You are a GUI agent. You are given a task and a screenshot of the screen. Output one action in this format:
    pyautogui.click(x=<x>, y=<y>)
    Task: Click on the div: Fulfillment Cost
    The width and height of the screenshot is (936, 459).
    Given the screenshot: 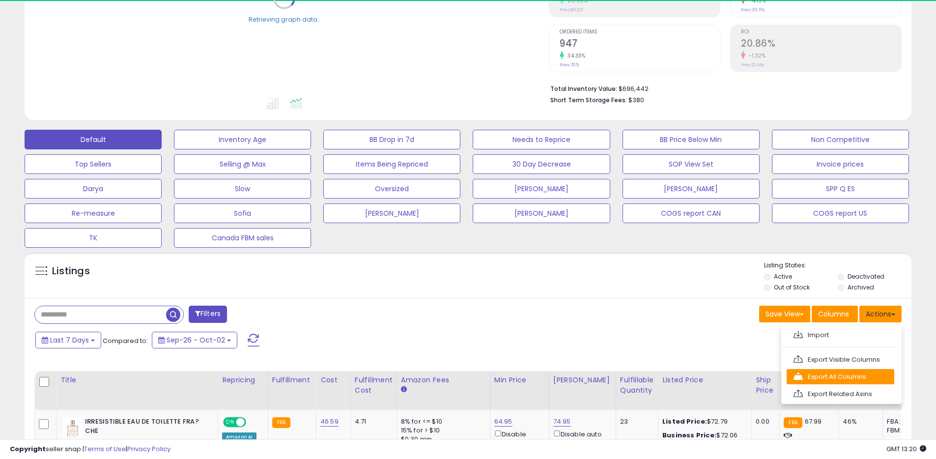 What is the action you would take?
    pyautogui.click(x=373, y=385)
    